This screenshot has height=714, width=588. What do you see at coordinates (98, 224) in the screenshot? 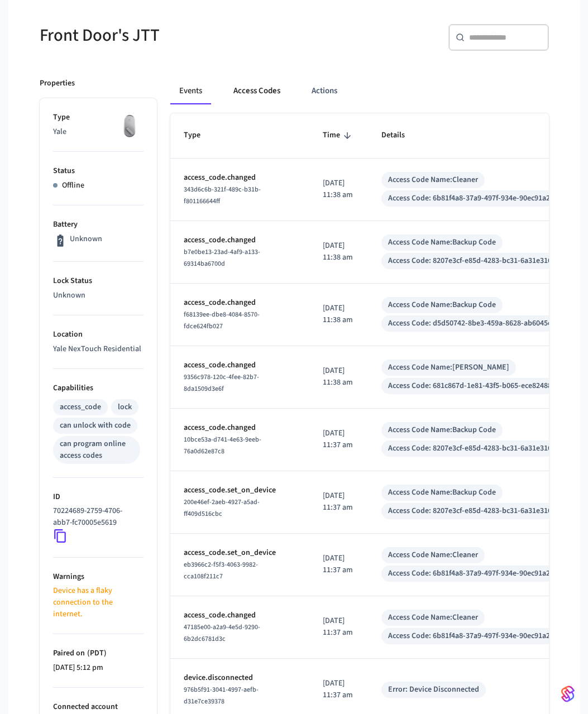
I see `p: Battery` at bounding box center [98, 224].